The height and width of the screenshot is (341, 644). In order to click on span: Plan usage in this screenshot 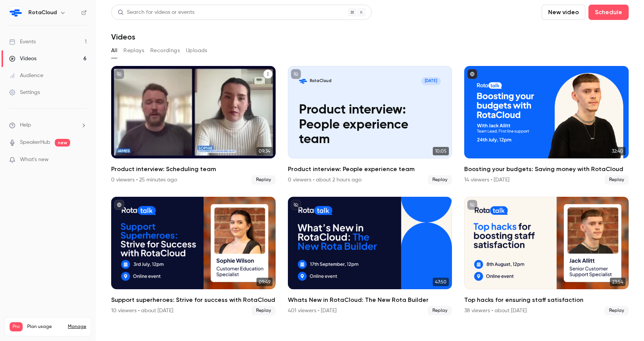, I will do `click(45, 327)`.